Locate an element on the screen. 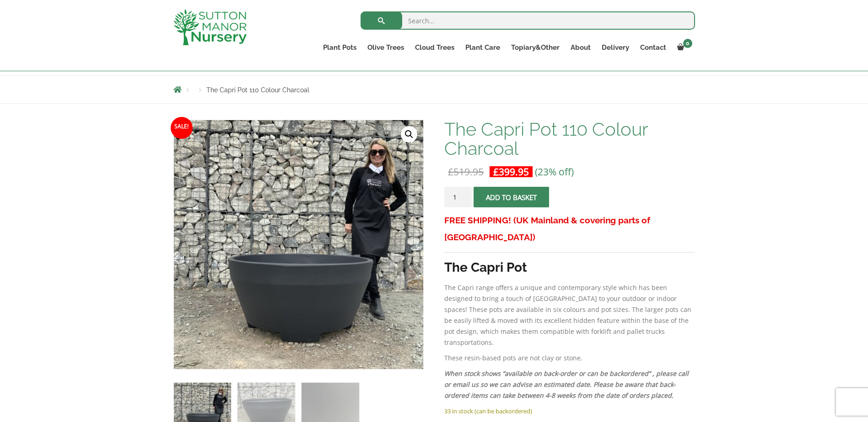 The width and height of the screenshot is (868, 422). bdi: 399.95 is located at coordinates (511, 172).